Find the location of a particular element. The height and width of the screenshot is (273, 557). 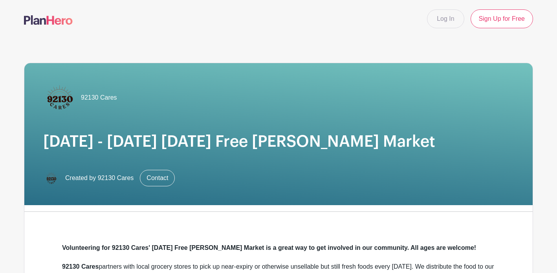

a: Contact is located at coordinates (157, 178).